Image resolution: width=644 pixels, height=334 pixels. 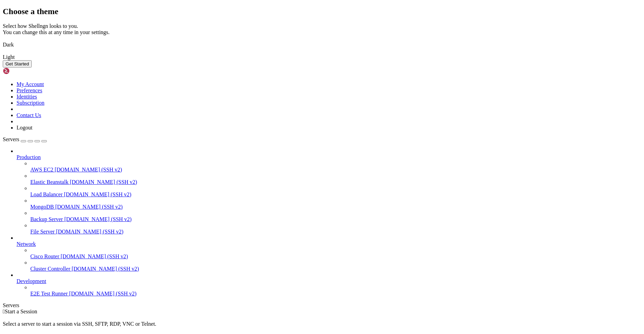 What do you see at coordinates (329, 253) in the screenshot?
I see `li: Network` at bounding box center [329, 253].